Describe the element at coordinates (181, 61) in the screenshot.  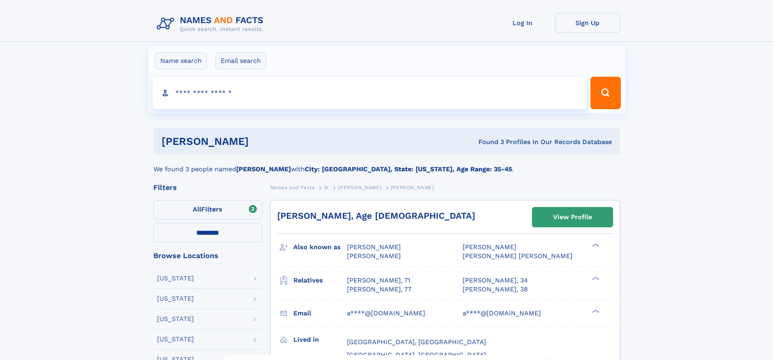
I see `label: Name search` at that location.